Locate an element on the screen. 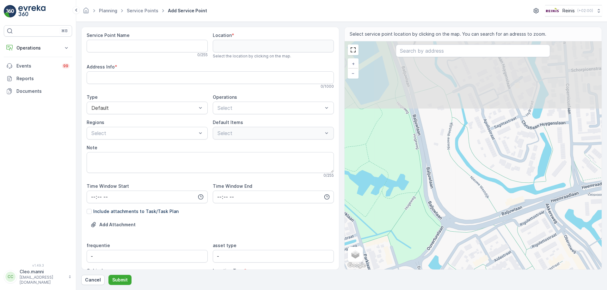 This screenshot has width=607, height=290. p: Add Attachment is located at coordinates (117, 225).